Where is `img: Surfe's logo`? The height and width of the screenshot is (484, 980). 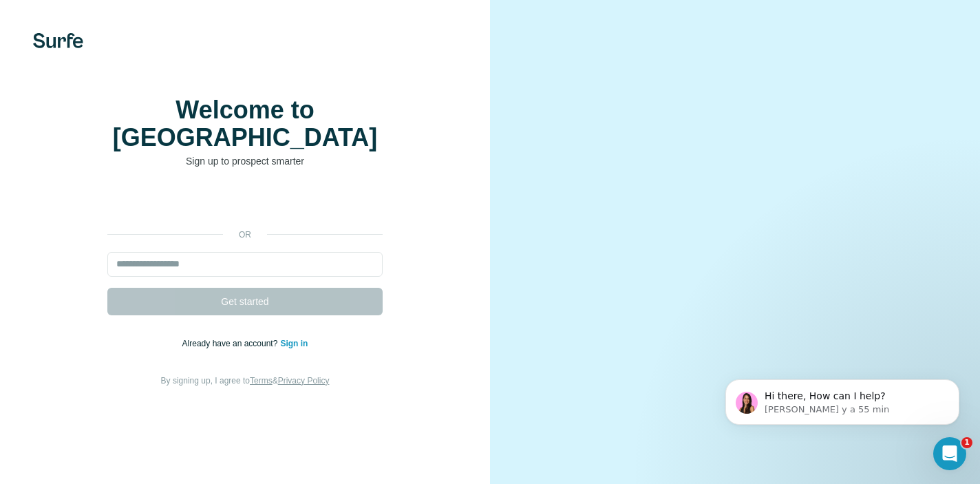
img: Surfe's logo is located at coordinates (58, 40).